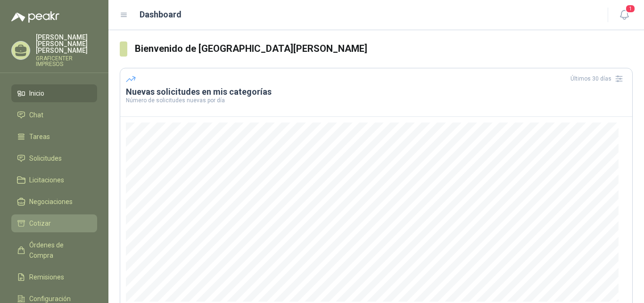 This screenshot has width=644, height=303. Describe the element at coordinates (376, 92) in the screenshot. I see `h3: Nuevas solicitudes en mis categorías` at that location.